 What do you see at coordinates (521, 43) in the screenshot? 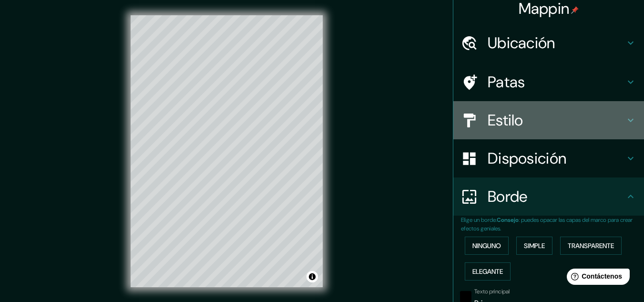
I see `font: Ubicación` at bounding box center [521, 43].